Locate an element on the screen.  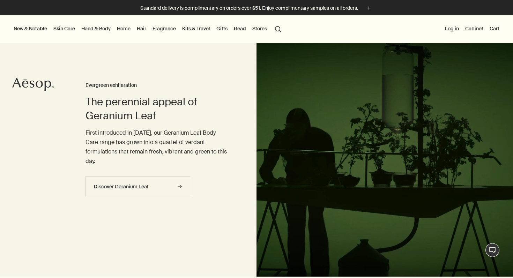
svg: Aesop is located at coordinates (33, 85).